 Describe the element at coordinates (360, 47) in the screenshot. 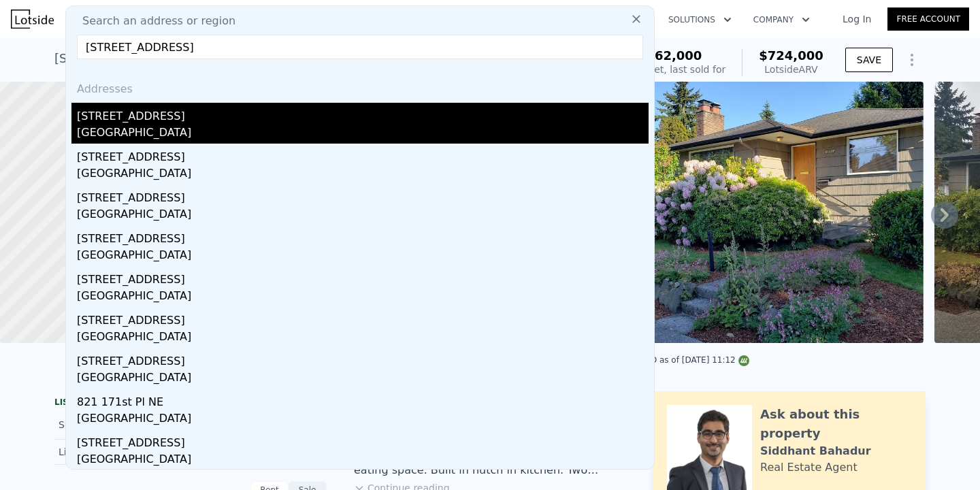

I see `input: Enter an address, city, region, neighborhood or zip code` at that location.